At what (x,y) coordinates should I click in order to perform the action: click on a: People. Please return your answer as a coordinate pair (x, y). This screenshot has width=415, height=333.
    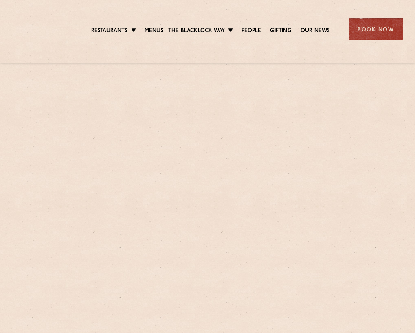
    Looking at the image, I should click on (251, 31).